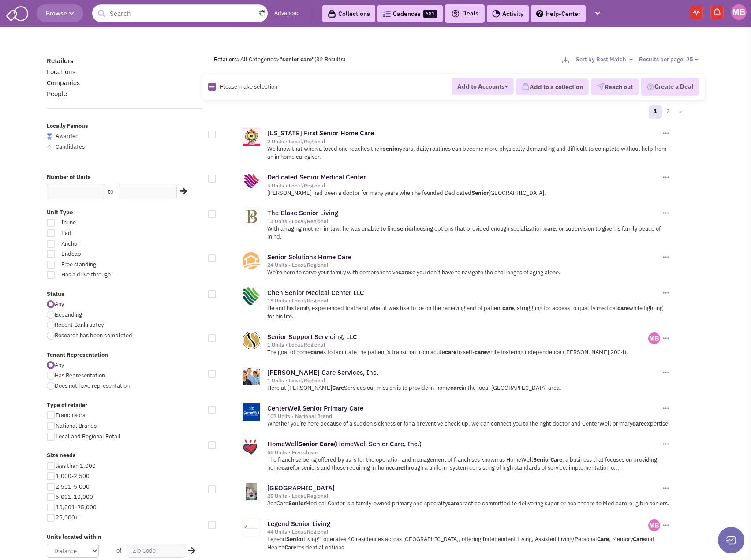 The image size is (751, 560). I want to click on span: 25,000+, so click(67, 517).